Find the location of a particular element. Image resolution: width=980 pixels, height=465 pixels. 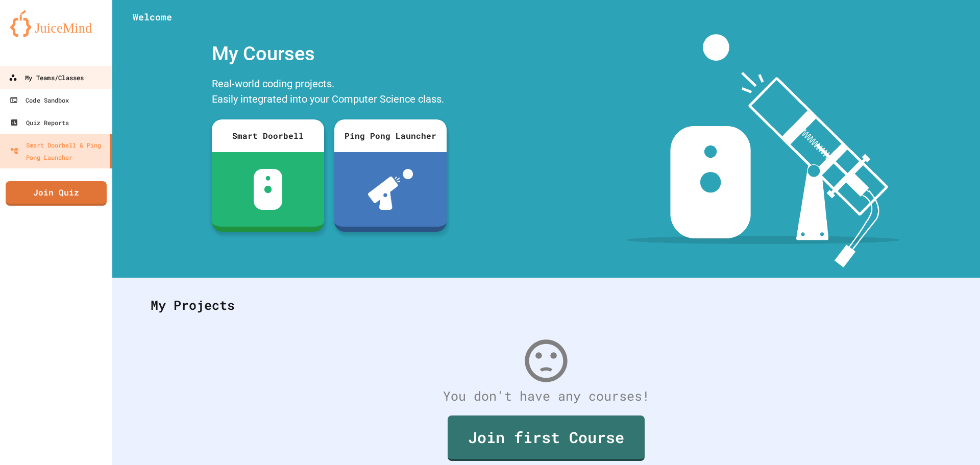

div: Smart Doorbell & Ping Pong Launcher is located at coordinates (58, 151).